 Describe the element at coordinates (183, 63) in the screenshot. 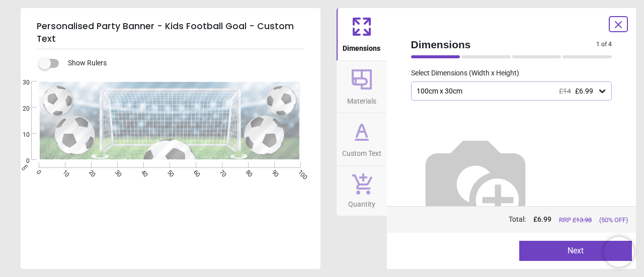

I see `div: Show Rulers` at that location.